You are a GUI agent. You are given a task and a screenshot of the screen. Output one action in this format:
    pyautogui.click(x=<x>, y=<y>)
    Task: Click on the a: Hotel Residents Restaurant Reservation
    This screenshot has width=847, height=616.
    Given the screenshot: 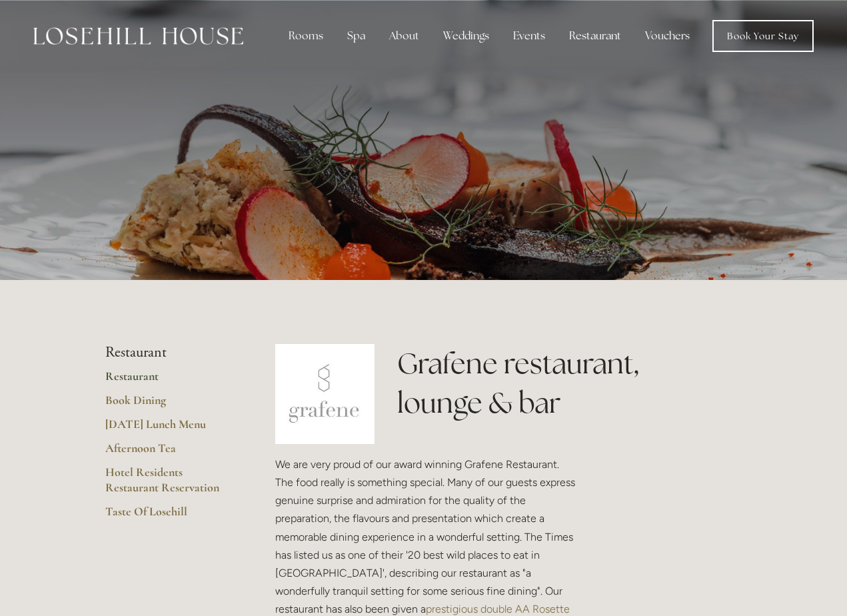 What is the action you would take?
    pyautogui.click(x=168, y=484)
    